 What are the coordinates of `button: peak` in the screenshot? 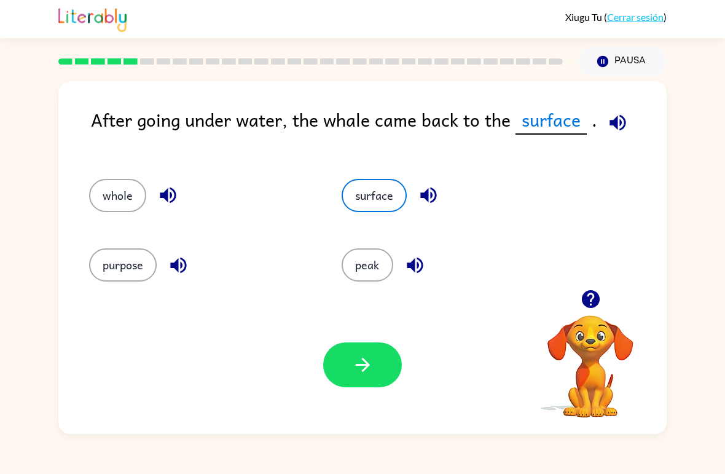 It's located at (368, 265).